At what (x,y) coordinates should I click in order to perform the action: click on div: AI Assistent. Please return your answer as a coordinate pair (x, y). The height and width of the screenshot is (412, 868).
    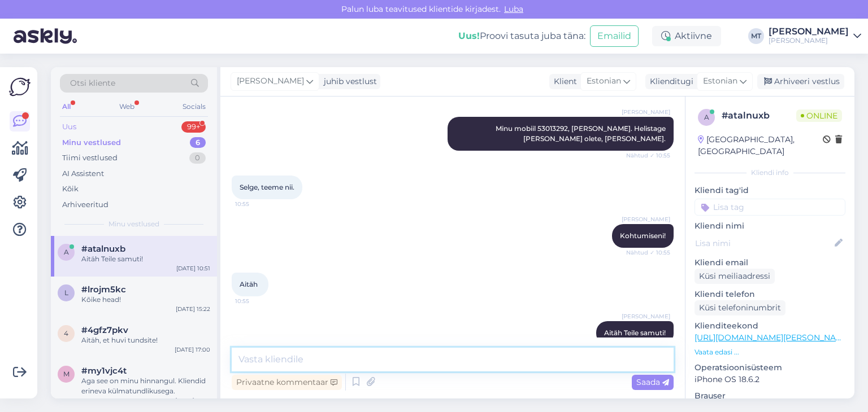
    Looking at the image, I should click on (83, 174).